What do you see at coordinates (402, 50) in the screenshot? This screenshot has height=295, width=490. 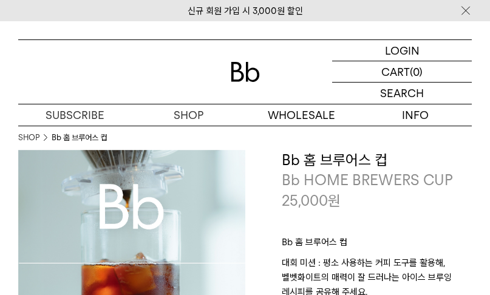 I see `p: LOGIN` at bounding box center [402, 50].